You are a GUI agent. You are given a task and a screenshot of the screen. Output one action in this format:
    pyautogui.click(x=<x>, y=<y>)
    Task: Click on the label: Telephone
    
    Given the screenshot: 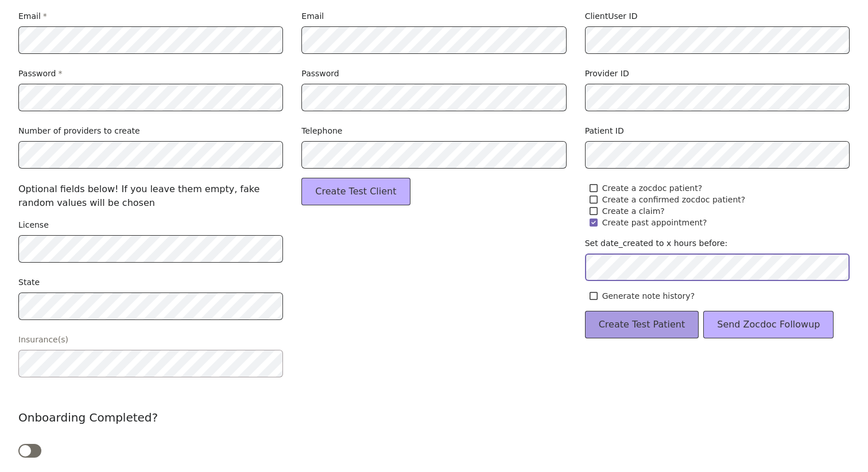 What is the action you would take?
    pyautogui.click(x=321, y=130)
    